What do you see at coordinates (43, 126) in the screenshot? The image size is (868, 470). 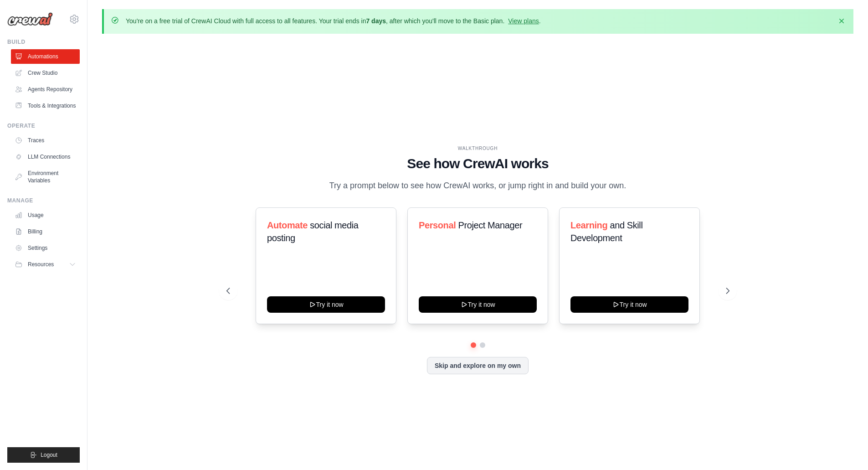 I see `div: Operate` at bounding box center [43, 126].